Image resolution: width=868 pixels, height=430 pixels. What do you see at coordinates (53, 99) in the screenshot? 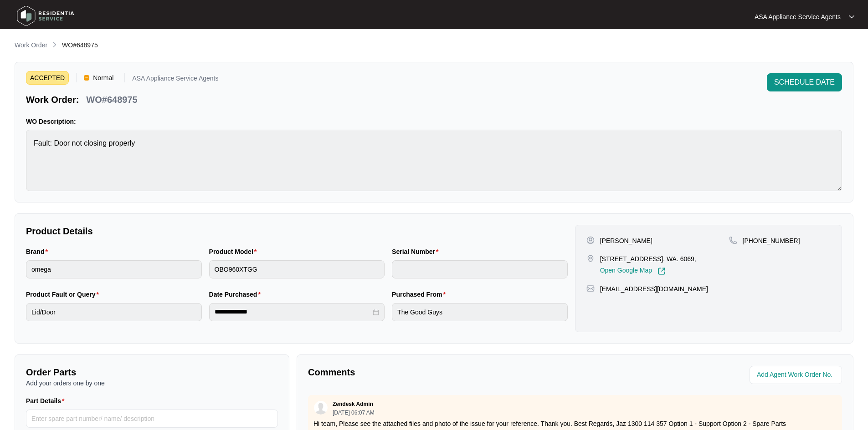
I see `p: Work Order:` at bounding box center [53, 99].